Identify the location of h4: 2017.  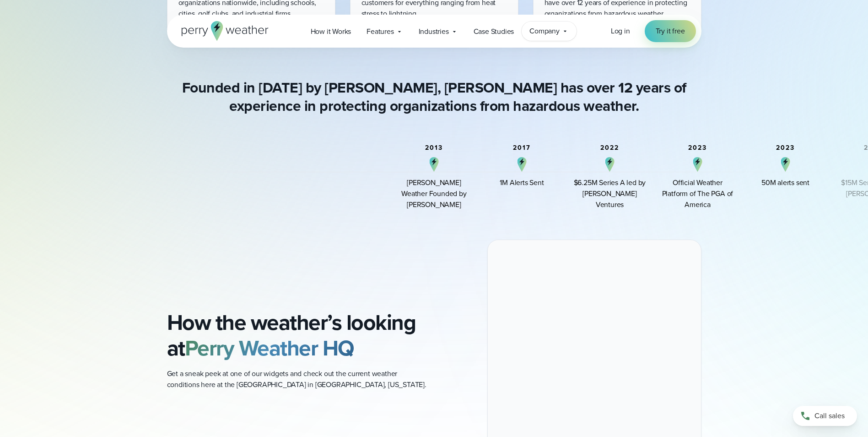
(522, 148).